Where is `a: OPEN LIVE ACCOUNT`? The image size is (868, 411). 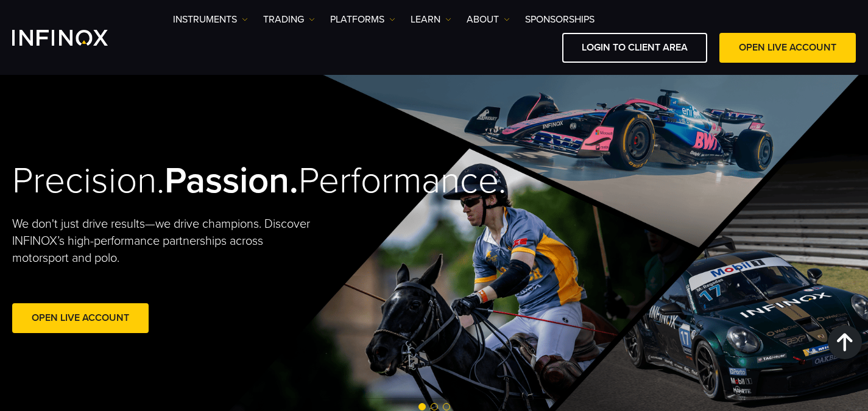
a: OPEN LIVE ACCOUNT is located at coordinates (788, 47).